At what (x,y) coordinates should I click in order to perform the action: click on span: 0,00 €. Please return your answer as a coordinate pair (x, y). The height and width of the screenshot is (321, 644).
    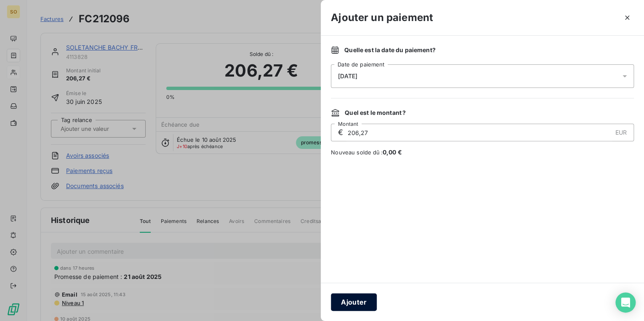
    Looking at the image, I should click on (392, 152).